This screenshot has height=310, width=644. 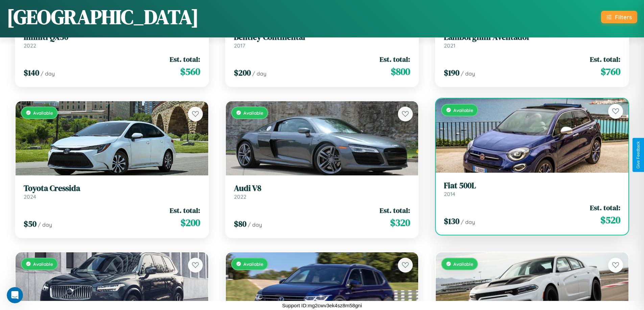 I want to click on h3: Audi V8, so click(x=322, y=188).